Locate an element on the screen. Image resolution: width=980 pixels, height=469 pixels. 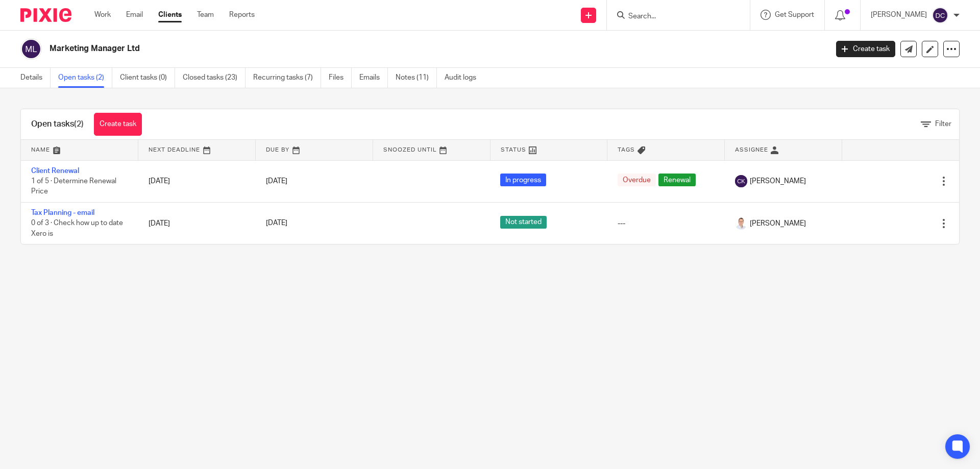
a: Team is located at coordinates (205, 15).